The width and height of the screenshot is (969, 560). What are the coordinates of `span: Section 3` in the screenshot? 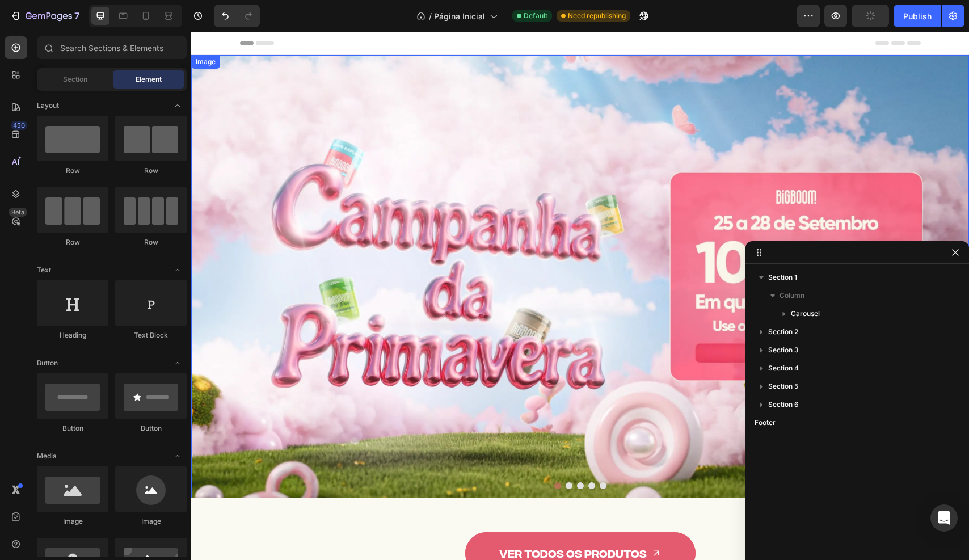 It's located at (784, 350).